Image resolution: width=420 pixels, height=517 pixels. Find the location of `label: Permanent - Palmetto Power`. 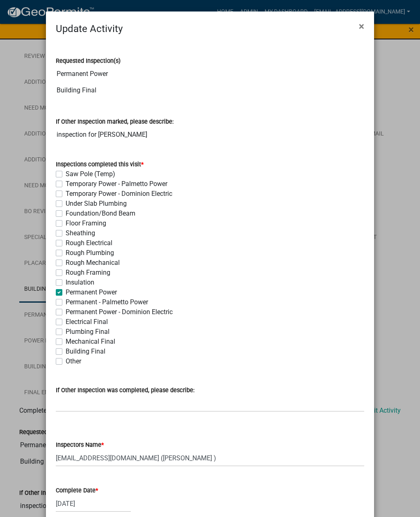

label: Permanent - Palmetto Power is located at coordinates (106, 302).